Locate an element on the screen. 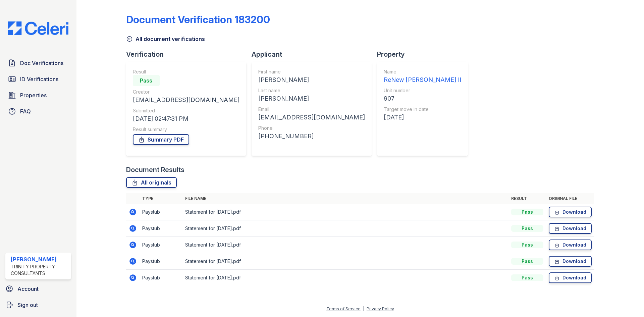 The height and width of the screenshot is (317, 644). div: Trinity Property Consultants is located at coordinates (40, 270).